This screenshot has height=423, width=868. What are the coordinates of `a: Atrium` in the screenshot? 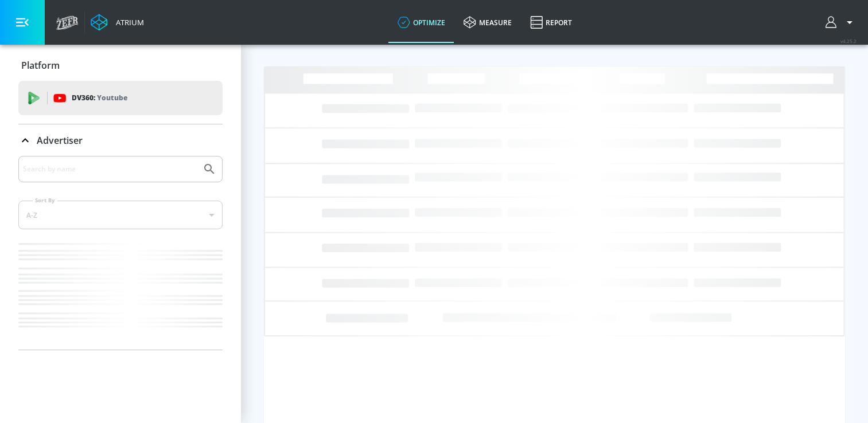 It's located at (117, 22).